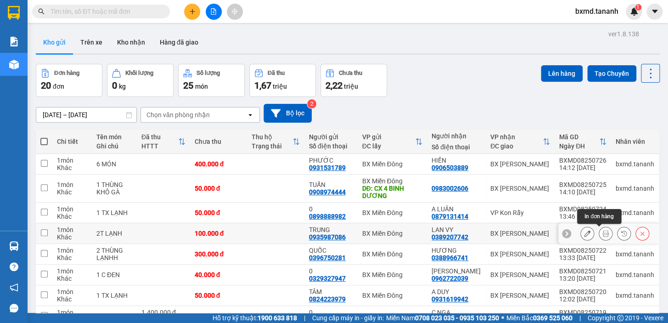 This screenshot has width=668, height=323. Describe the element at coordinates (114, 295) in the screenshot. I see `div: 1 TX LẠNH` at that location.